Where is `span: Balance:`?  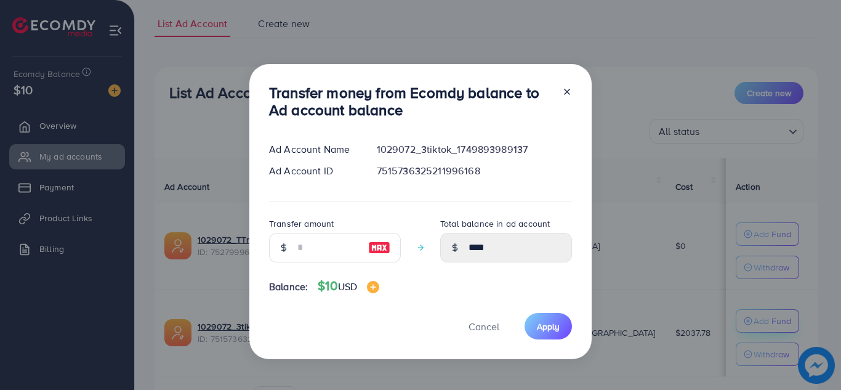
span: Balance: is located at coordinates (288, 286).